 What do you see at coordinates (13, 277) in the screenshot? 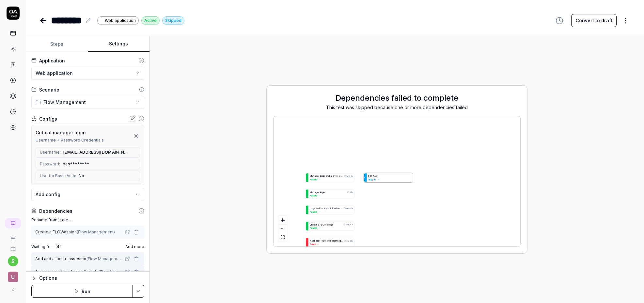
I see `span: U` at bounding box center [13, 277].